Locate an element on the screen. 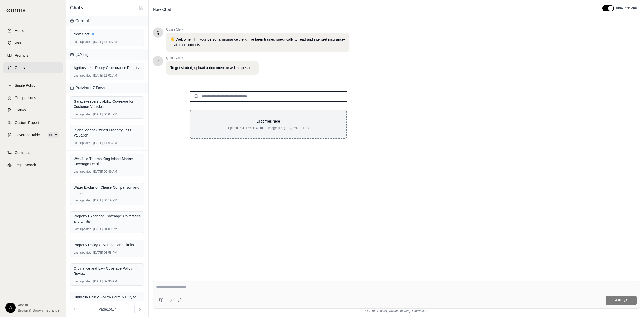 This screenshot has width=644, height=317. span: Ask is located at coordinates (618, 300).